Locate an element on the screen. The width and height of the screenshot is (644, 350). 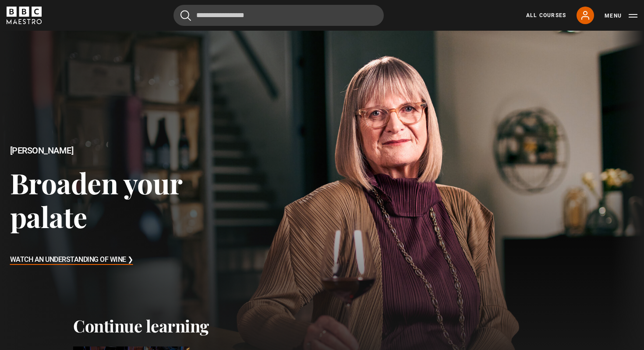
h3: Broaden your palate is located at coordinates (134, 200).